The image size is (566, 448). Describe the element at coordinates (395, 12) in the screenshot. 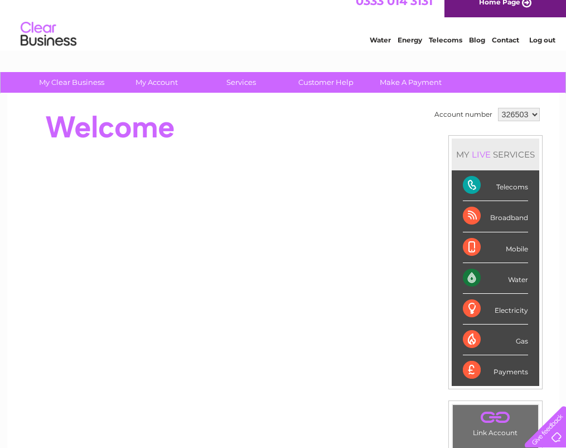

I see `a: 0333 014 3131` at that location.